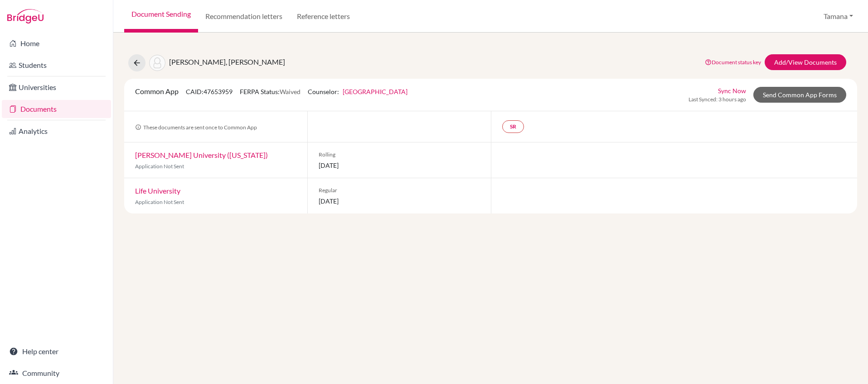 The image size is (868, 384). I want to click on span: Waived, so click(290, 91).